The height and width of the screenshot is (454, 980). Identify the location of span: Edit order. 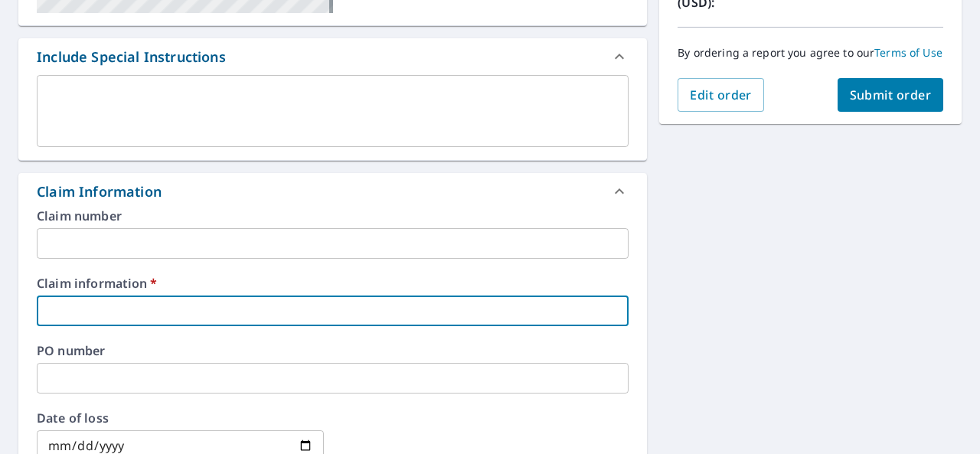
(721, 95).